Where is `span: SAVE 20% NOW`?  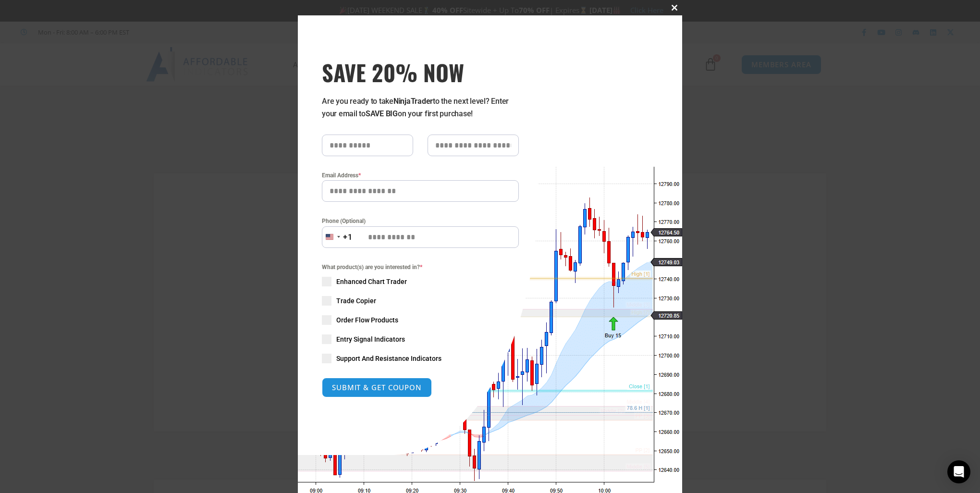 span: SAVE 20% NOW is located at coordinates (420, 72).